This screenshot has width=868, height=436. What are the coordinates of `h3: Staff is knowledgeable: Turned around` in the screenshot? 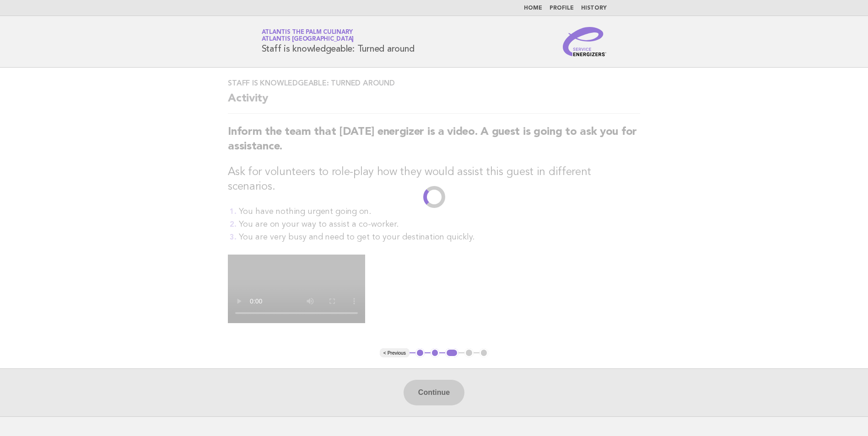 It's located at (433, 83).